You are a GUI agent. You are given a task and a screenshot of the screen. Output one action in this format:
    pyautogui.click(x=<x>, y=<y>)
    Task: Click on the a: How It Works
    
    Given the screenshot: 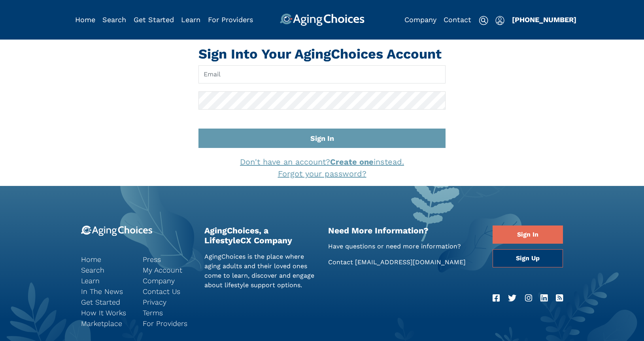 What is the action you would take?
    pyautogui.click(x=106, y=313)
    